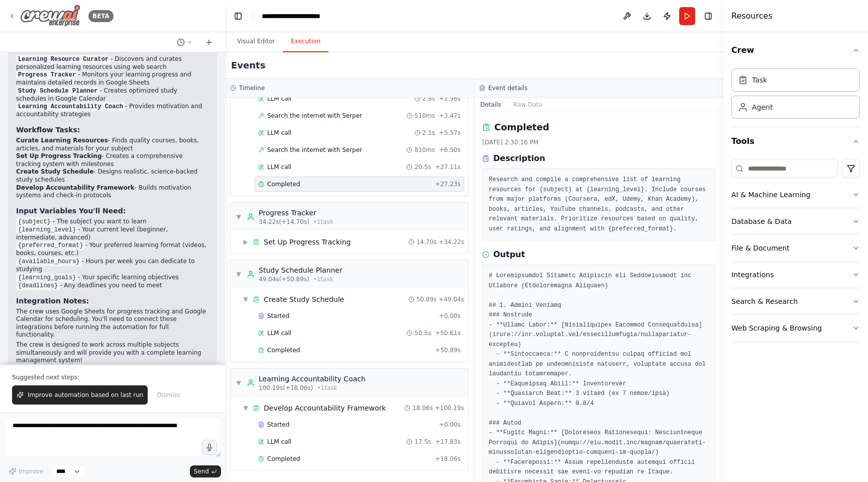 The image size is (868, 482). I want to click on div: Task, so click(760, 80).